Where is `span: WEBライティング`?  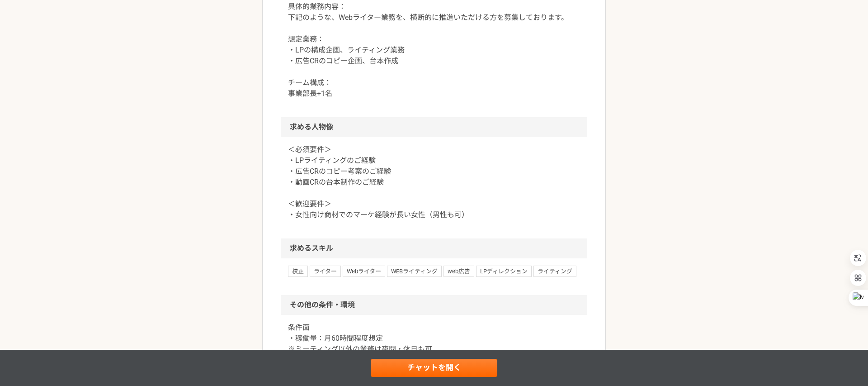
span: WEBライティング is located at coordinates (414, 271).